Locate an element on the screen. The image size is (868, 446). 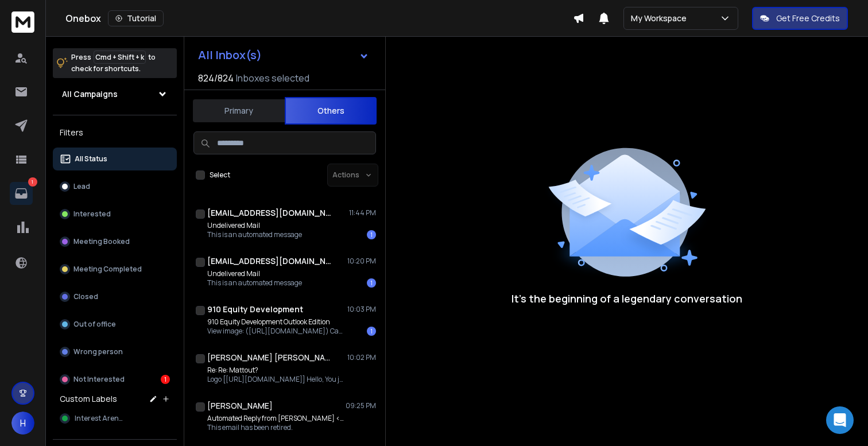
h1: 910 Equity Development is located at coordinates (255, 309).